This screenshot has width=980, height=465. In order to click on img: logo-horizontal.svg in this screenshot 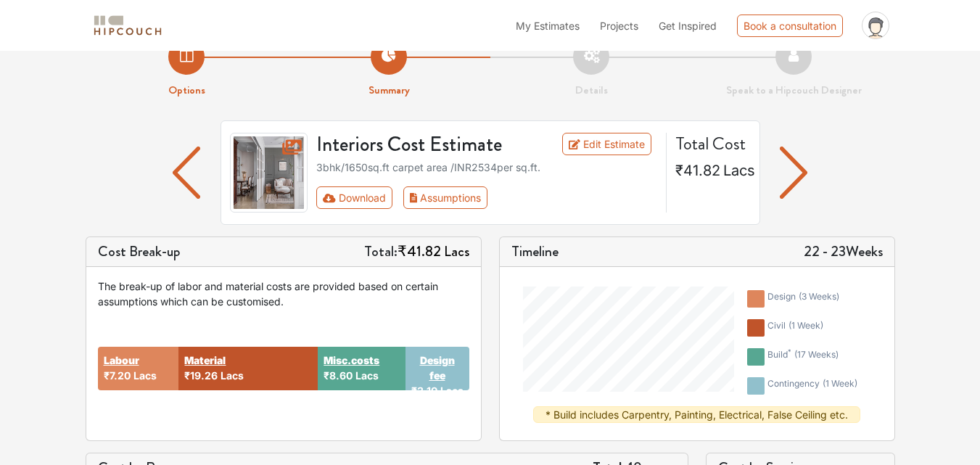, I will do `click(128, 25)`.